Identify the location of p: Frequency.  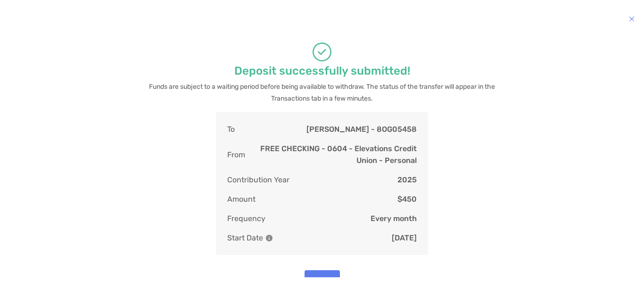
(246, 218).